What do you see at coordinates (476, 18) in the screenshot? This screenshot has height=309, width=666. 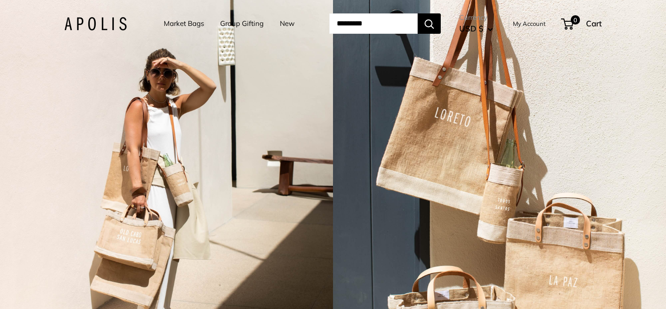 I see `span: Currency` at bounding box center [476, 18].